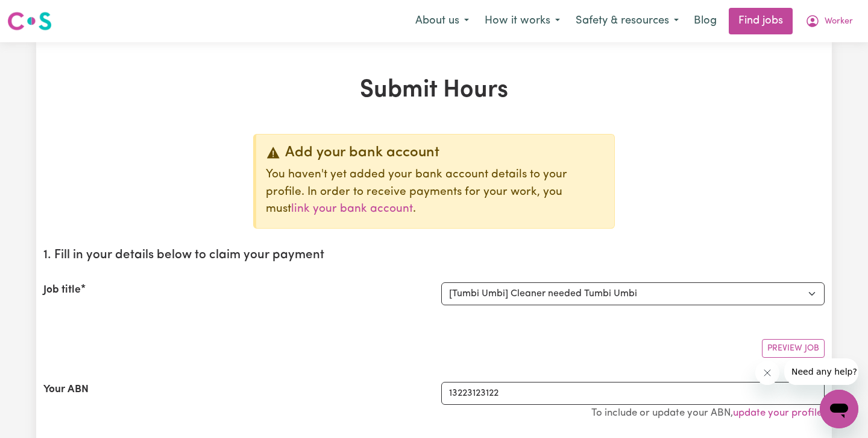  I want to click on a: Blog, so click(705, 21).